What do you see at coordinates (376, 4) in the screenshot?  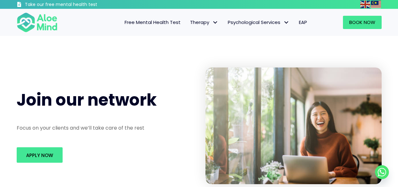 I see `a: Malay` at bounding box center [376, 4].